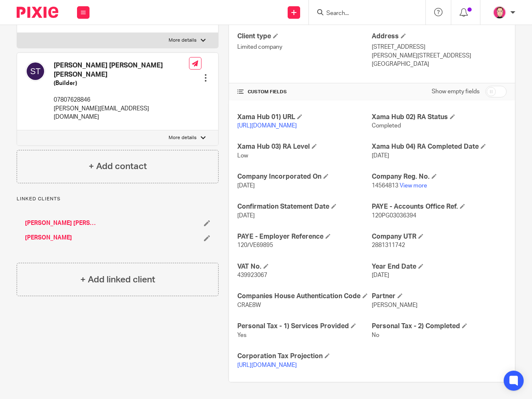 The height and width of the screenshot is (399, 532). I want to click on h4: Client type, so click(305, 36).